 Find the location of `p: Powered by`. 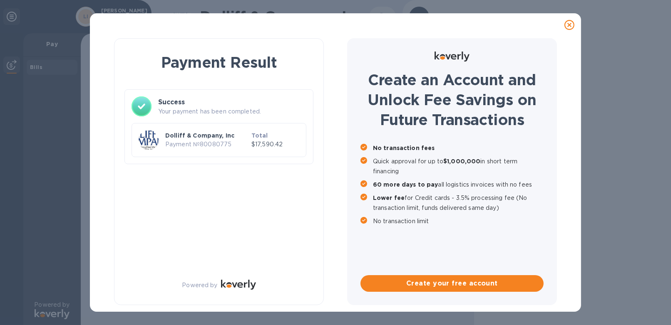

p: Powered by is located at coordinates (199, 286).